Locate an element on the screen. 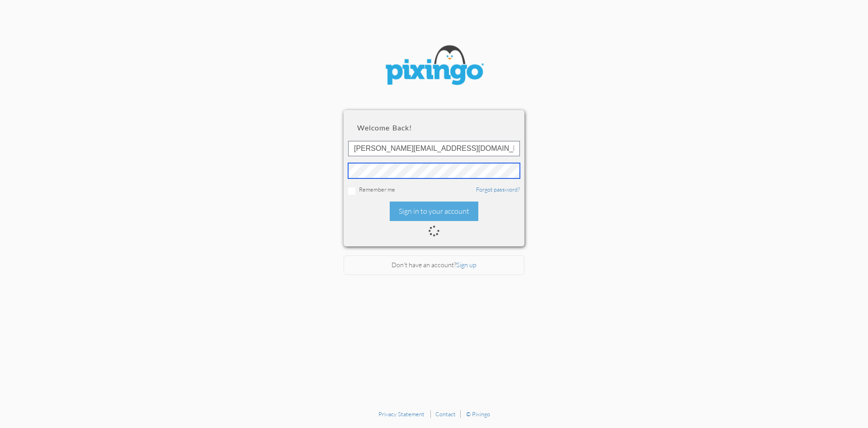  a: Contact is located at coordinates (445, 413).